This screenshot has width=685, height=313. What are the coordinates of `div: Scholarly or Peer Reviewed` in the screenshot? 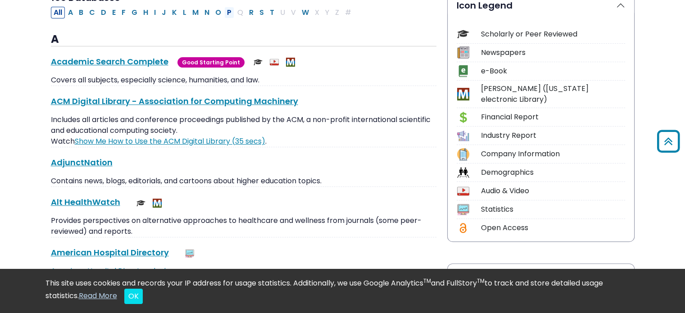 It's located at (553, 34).